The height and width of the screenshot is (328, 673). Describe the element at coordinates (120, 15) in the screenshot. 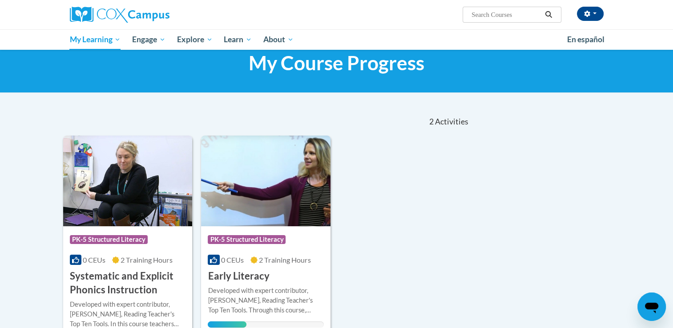

I see `img: Cox Campus` at that location.